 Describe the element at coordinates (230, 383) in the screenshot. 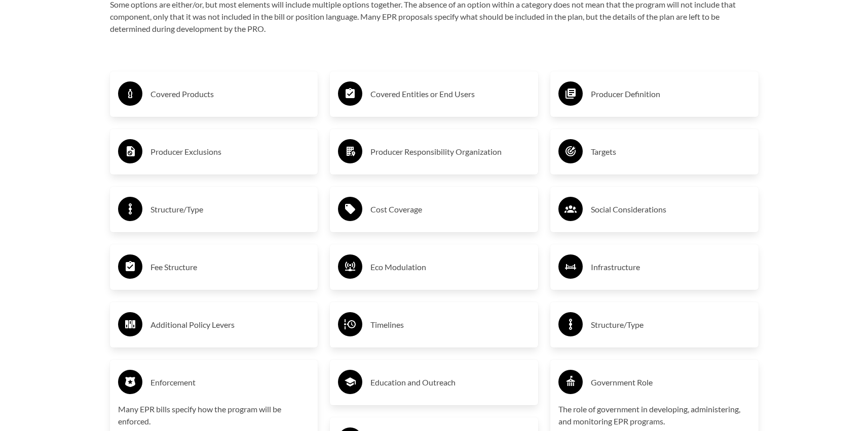

I see `h3: Enforcement` at that location.